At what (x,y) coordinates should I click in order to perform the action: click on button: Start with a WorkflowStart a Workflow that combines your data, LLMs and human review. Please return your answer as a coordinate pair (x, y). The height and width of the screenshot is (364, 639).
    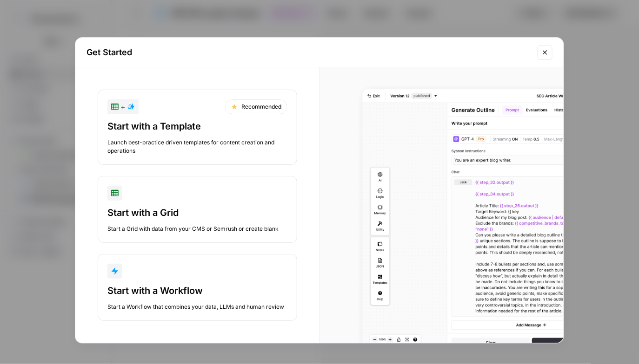
    Looking at the image, I should click on (198, 287).